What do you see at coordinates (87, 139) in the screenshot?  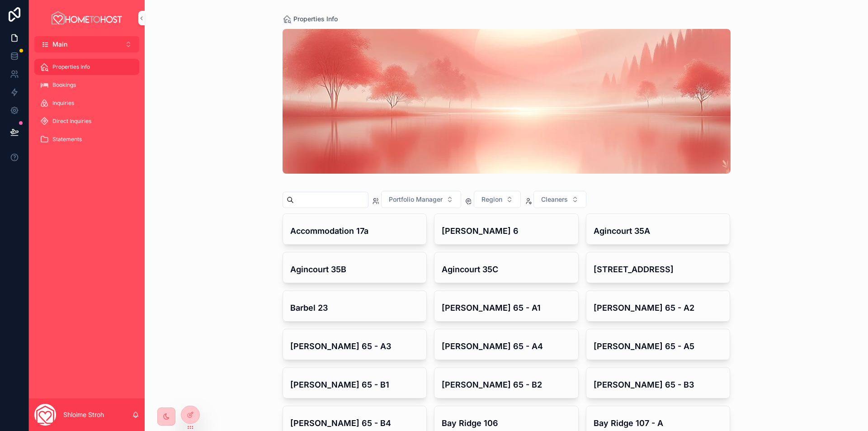 I see `a: Statements` at bounding box center [87, 139].